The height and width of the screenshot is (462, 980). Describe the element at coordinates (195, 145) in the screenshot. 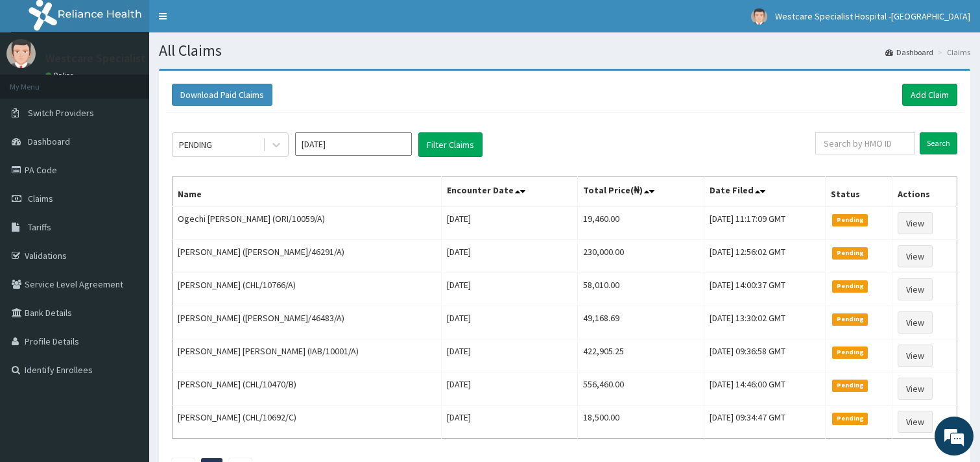

I see `div: PENDING` at that location.